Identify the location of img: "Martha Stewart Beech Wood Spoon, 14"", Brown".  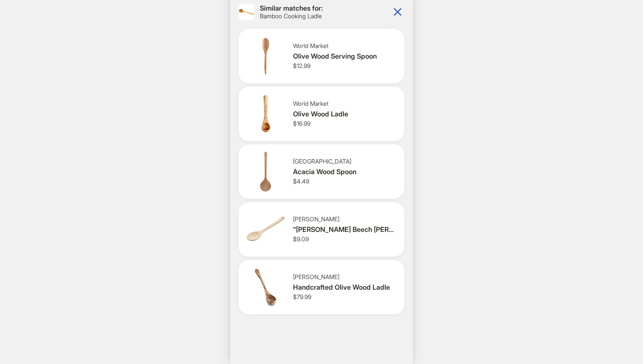
(266, 230).